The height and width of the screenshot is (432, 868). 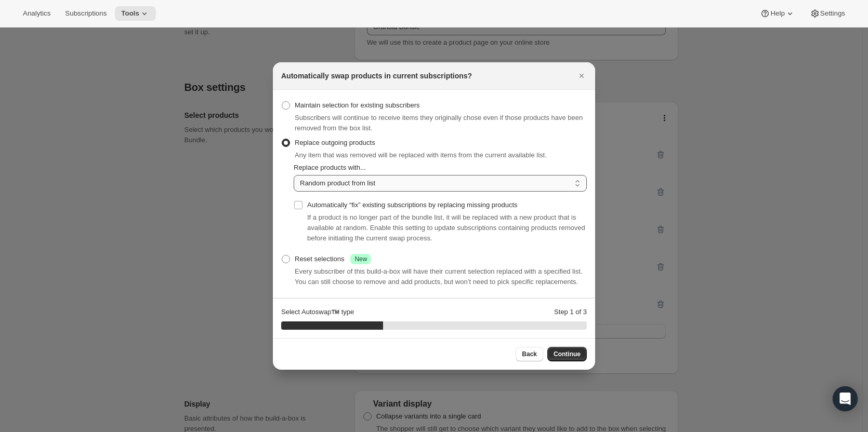 I want to click on span: Replace outgoing products, so click(x=335, y=142).